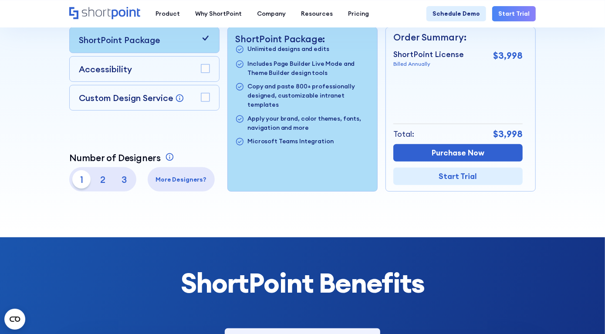  What do you see at coordinates (15, 319) in the screenshot?
I see `button: Open CMP widget` at bounding box center [15, 319].